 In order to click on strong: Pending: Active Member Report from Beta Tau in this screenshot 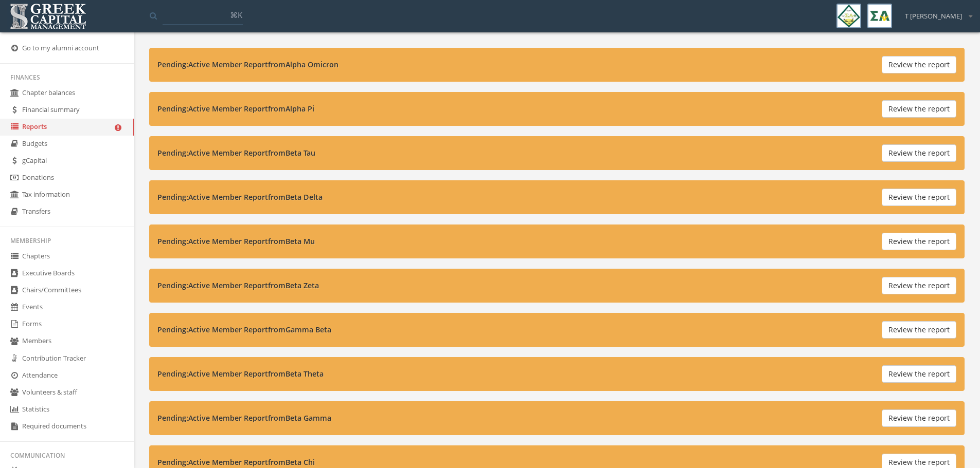, I will do `click(236, 153)`.